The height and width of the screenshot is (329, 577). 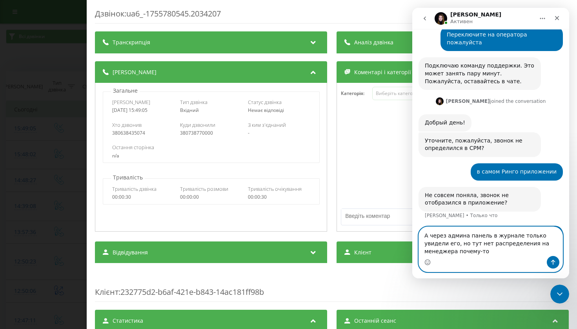 What do you see at coordinates (130, 11) in the screenshot?
I see `button: Главная` at bounding box center [130, 11].